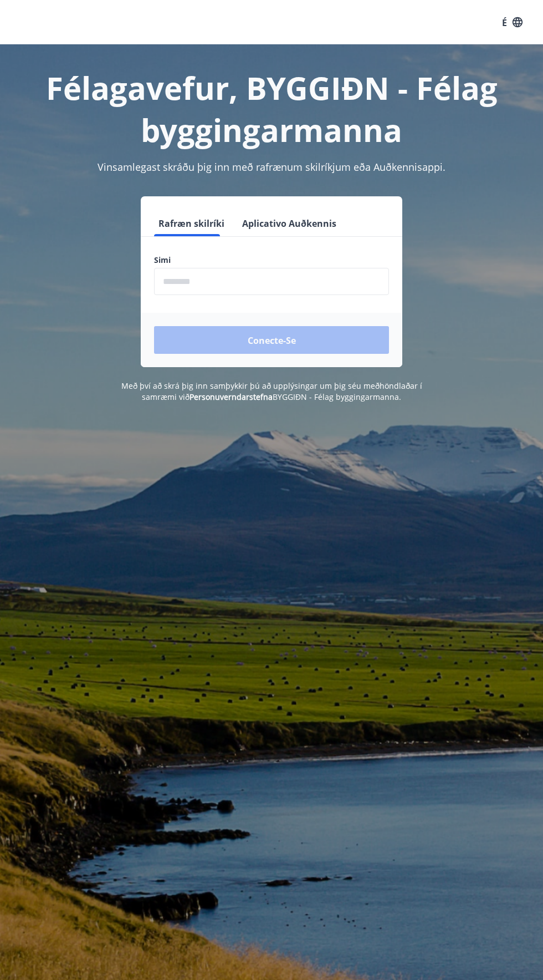  Describe the element at coordinates (271, 167) in the screenshot. I see `font: Vinsamlegast skráðu þig inn með rafrænum skilríkjum eða Auðkennisappi.` at that location.